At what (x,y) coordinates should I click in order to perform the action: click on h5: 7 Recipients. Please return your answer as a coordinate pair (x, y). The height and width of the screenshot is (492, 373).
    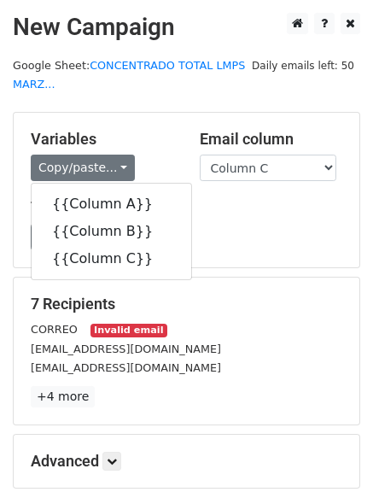
    Looking at the image, I should click on (186, 304).